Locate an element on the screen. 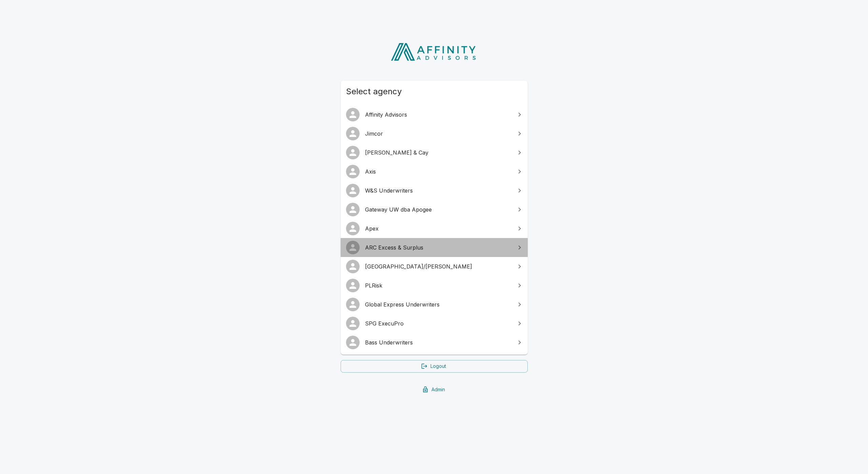 This screenshot has width=868, height=474. span: PLRisk is located at coordinates (439, 285).